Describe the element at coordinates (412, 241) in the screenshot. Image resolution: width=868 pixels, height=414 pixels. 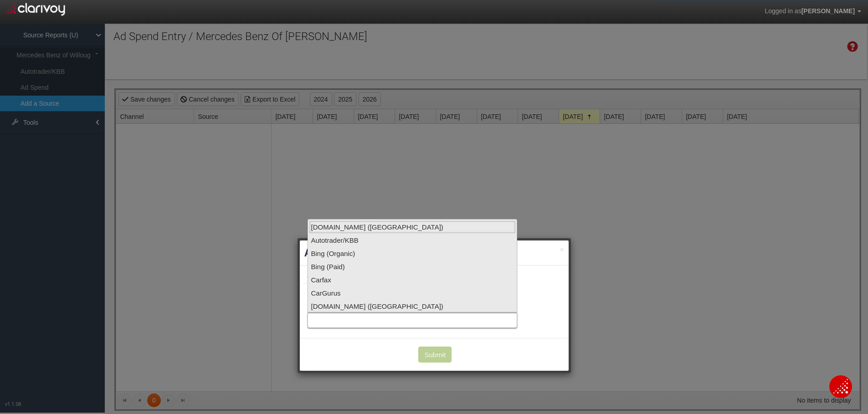
I see `li: Autotrader/KBB` at that location.